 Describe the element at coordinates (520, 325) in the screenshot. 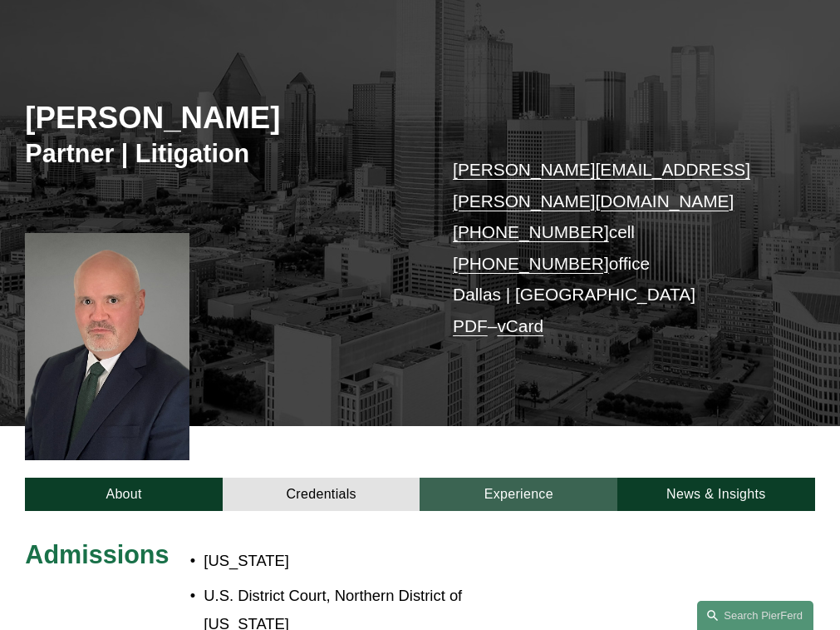

I see `a: vCard` at that location.